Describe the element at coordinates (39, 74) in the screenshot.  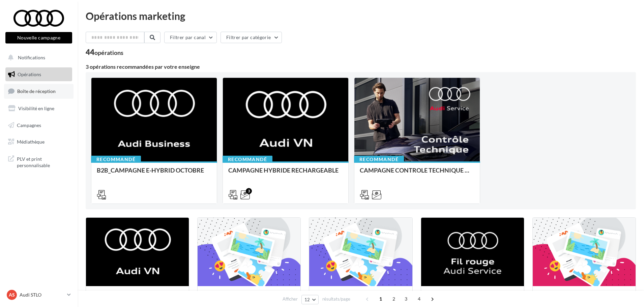
I see `a: Opérations` at that location.